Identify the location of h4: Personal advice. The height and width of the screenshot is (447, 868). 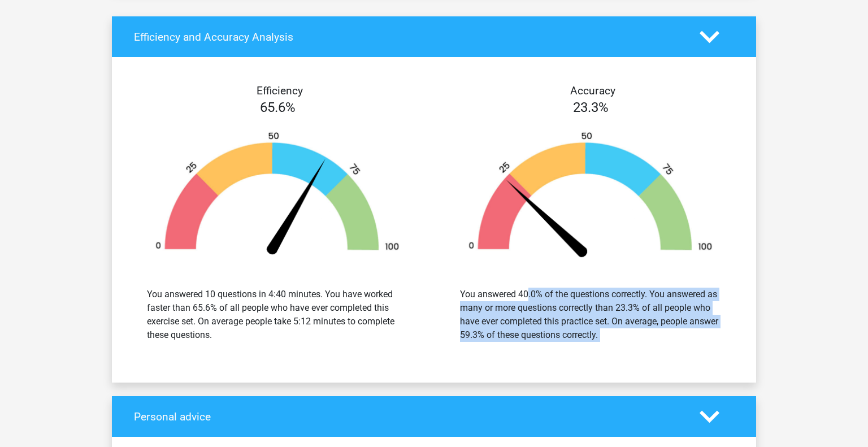
(408, 416).